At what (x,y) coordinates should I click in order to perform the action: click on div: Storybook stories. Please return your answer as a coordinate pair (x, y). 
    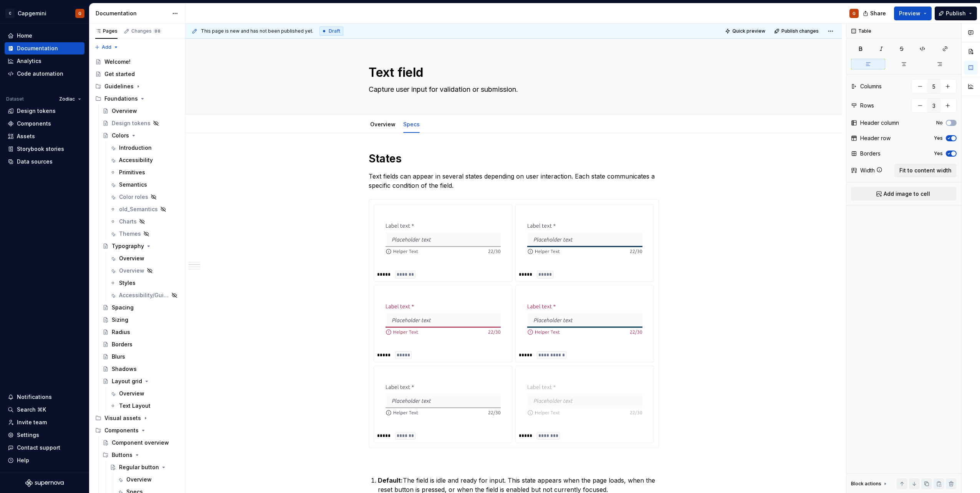
    Looking at the image, I should click on (40, 149).